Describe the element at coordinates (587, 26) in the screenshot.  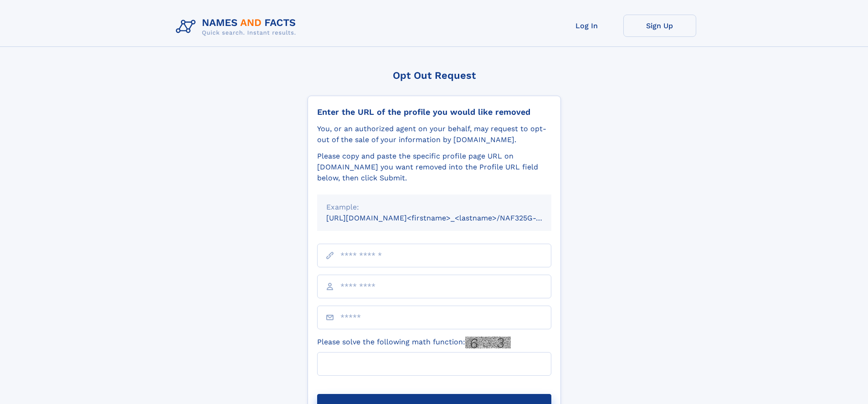
I see `a: Log In` at that location.